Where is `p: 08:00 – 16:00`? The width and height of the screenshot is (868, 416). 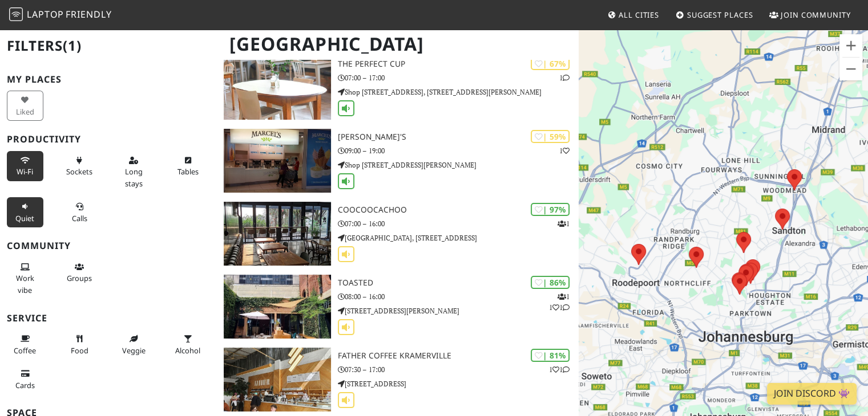 p: 08:00 – 16:00 is located at coordinates (458, 297).